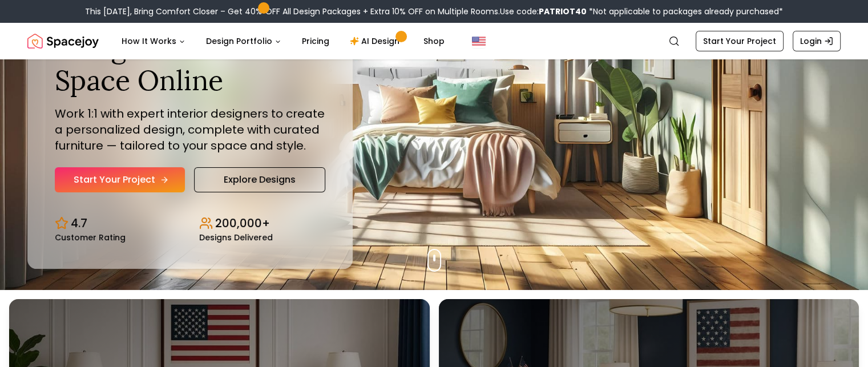 Image resolution: width=868 pixels, height=367 pixels. I want to click on p: 4.7, so click(78, 223).